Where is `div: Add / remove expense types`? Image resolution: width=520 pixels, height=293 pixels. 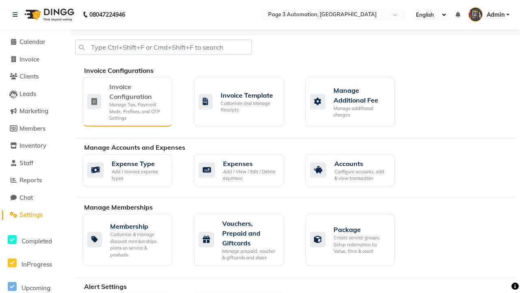
div: Add / remove expense types is located at coordinates (139, 175).